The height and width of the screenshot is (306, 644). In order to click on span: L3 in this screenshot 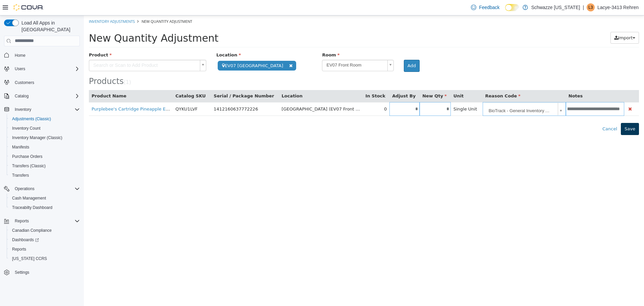, I will do `click(590, 8)`.